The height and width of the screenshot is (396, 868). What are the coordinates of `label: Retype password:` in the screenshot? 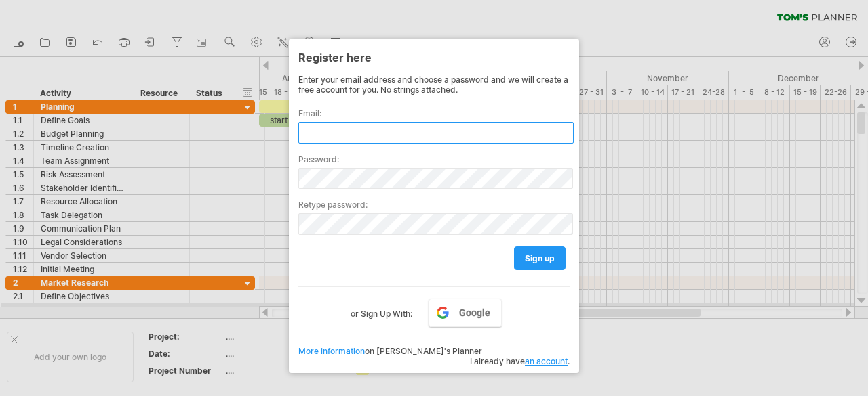 It's located at (434, 204).